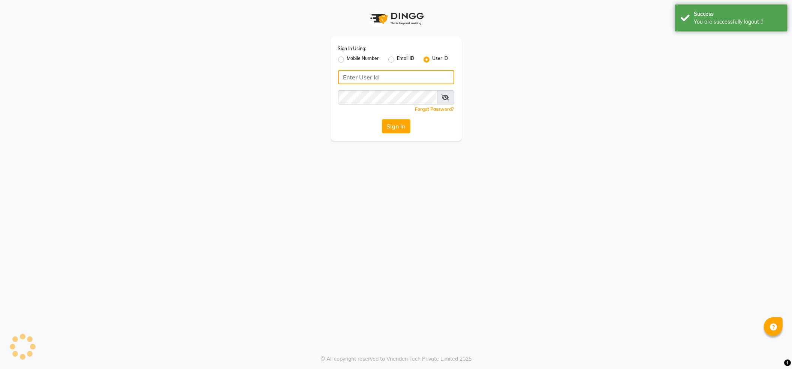  I want to click on img: logo1.svg, so click(396, 18).